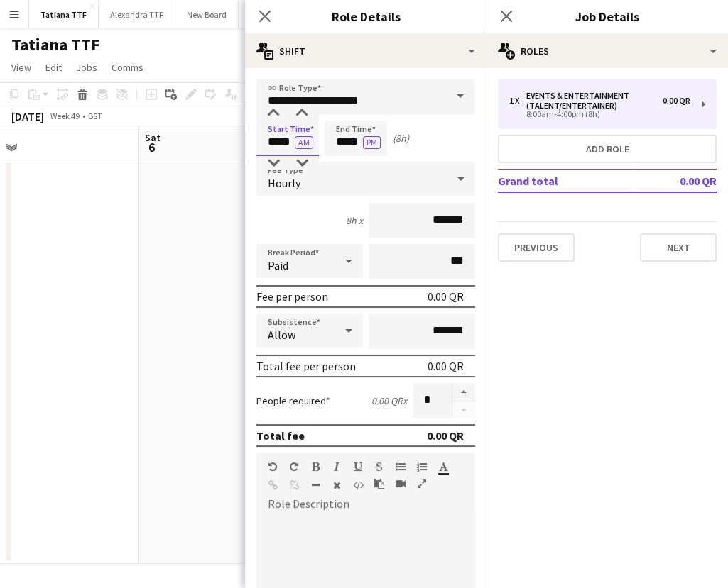 The height and width of the screenshot is (588, 728). What do you see at coordinates (278, 265) in the screenshot?
I see `span: Paid` at bounding box center [278, 265].